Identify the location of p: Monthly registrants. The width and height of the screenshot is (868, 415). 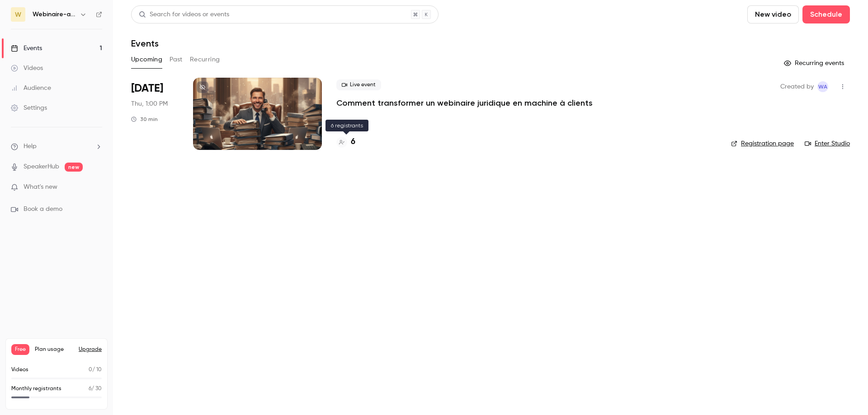
(36, 389).